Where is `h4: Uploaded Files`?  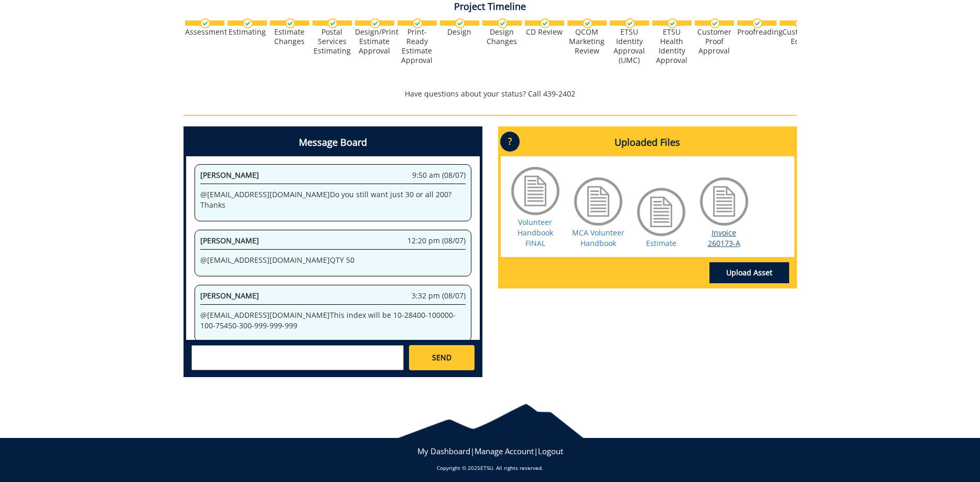 h4: Uploaded Files is located at coordinates (648, 143).